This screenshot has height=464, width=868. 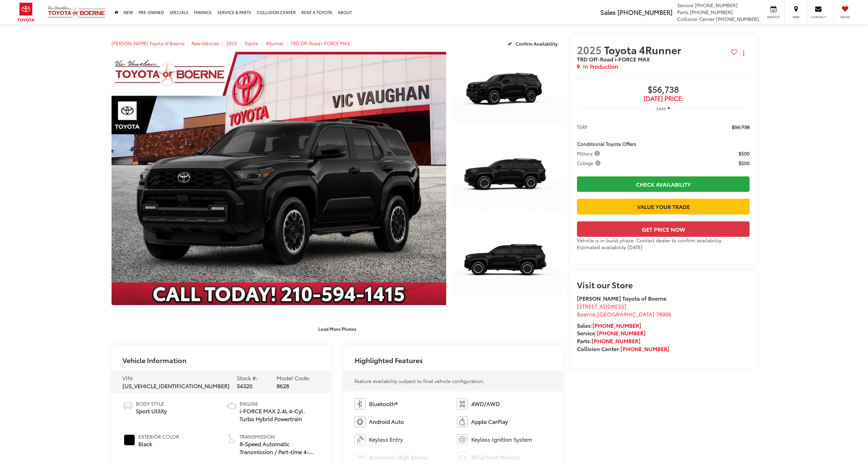 I want to click on span: Conditional Toyota Offers, so click(x=606, y=144).